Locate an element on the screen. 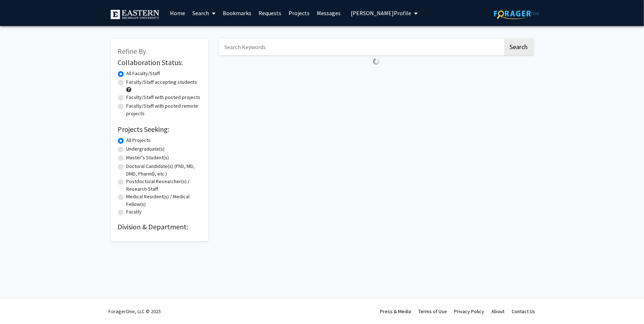 This screenshot has width=644, height=324. h2: Projects Seeking: is located at coordinates (159, 129).